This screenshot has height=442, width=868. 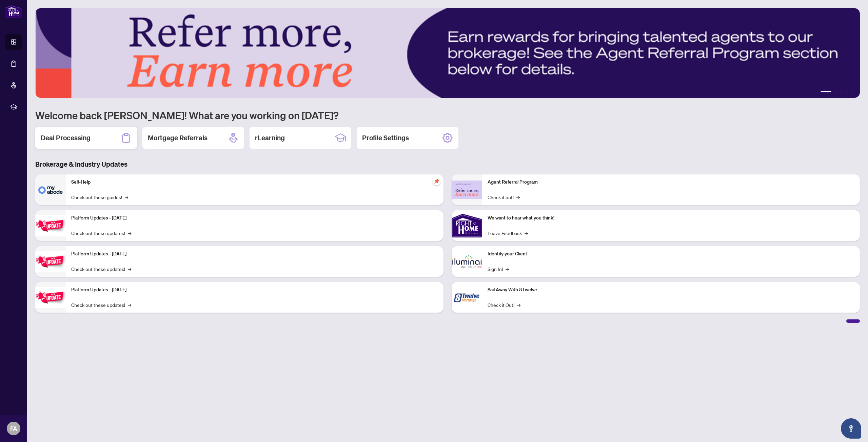 I want to click on p: We want to hear what you think!, so click(x=671, y=218).